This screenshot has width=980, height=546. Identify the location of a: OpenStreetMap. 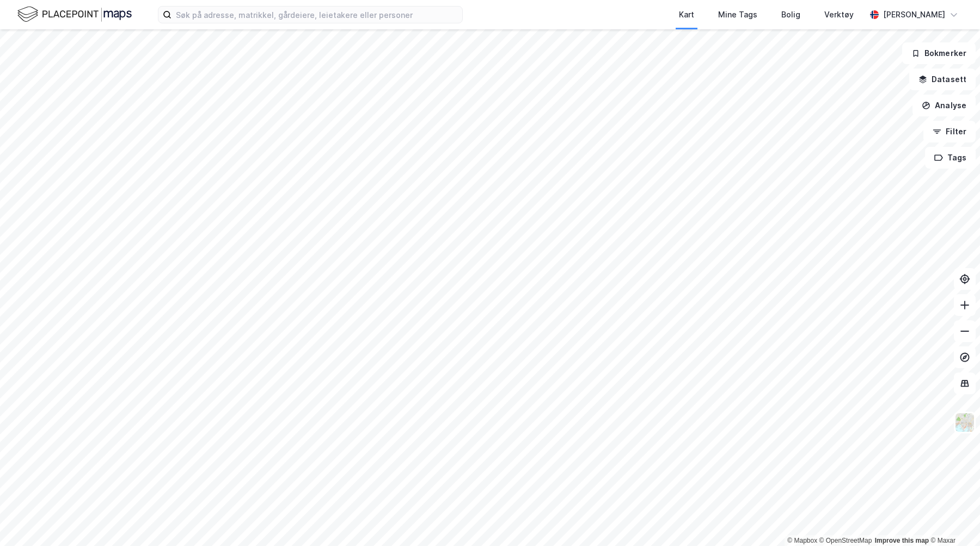
(846, 541).